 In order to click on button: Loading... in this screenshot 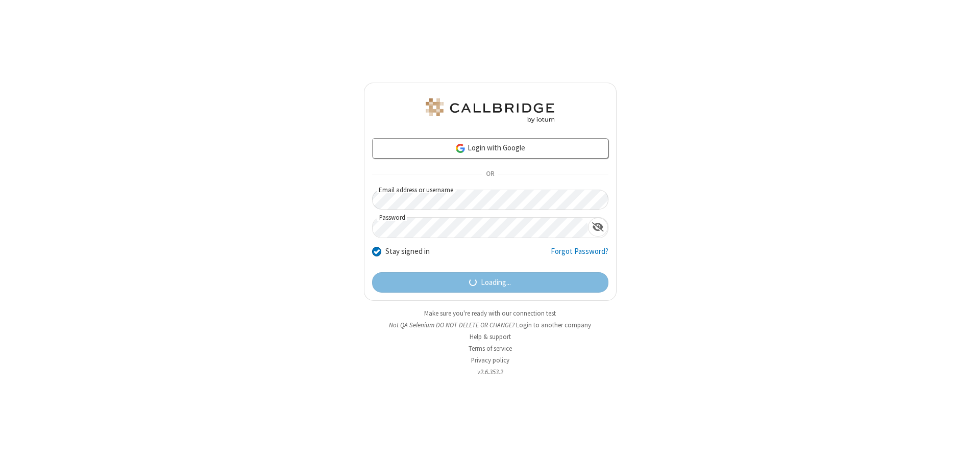, I will do `click(490, 283)`.